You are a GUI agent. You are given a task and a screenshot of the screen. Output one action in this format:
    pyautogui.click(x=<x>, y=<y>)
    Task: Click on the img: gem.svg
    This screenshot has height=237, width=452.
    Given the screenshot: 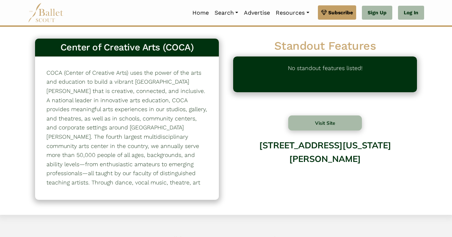 What is the action you would take?
    pyautogui.click(x=324, y=13)
    